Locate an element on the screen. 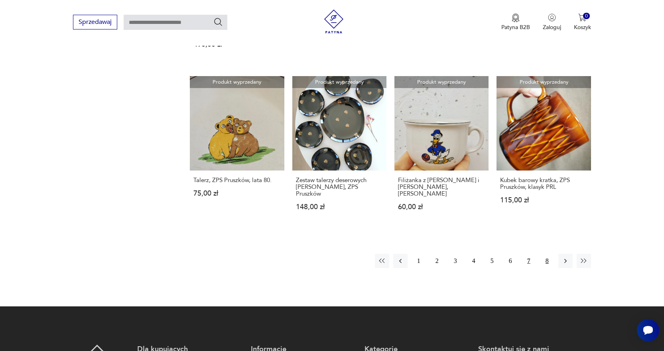  p: 75,00 zł is located at coordinates (237, 193).